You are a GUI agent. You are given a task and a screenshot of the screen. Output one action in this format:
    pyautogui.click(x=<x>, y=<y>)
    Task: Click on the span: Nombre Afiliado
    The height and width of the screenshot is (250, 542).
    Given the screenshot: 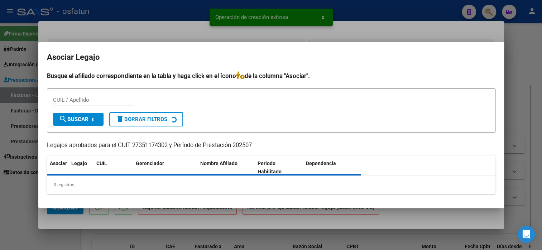 What is the action you would take?
    pyautogui.click(x=219, y=163)
    